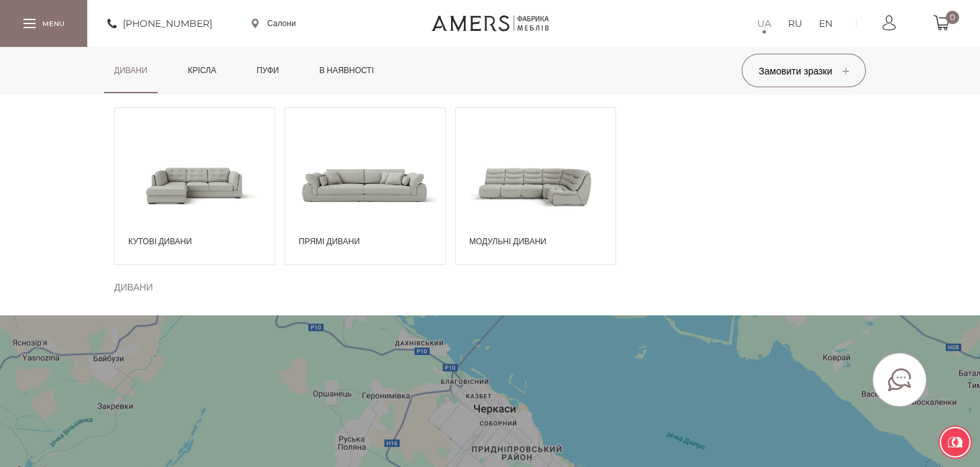 The image size is (980, 467). What do you see at coordinates (803, 71) in the screenshot?
I see `button: Замовити зразки` at bounding box center [803, 71].